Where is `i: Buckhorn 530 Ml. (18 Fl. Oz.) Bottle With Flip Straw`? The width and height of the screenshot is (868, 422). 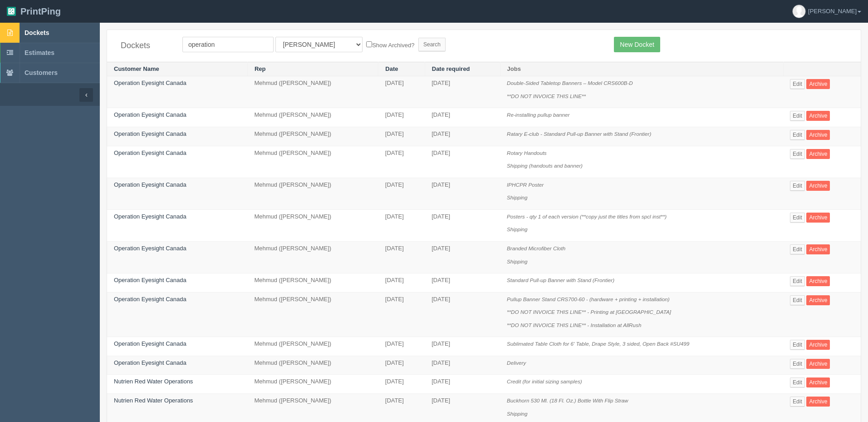 i: Buckhorn 530 Ml. (18 Fl. Oz.) Bottle With Flip Straw is located at coordinates (568, 400).